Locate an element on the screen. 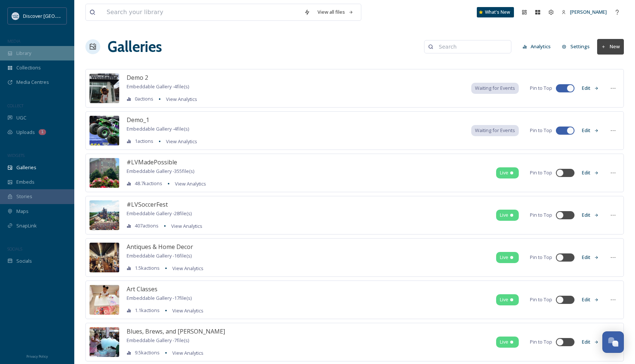  span: SnapLink is located at coordinates (27, 226).